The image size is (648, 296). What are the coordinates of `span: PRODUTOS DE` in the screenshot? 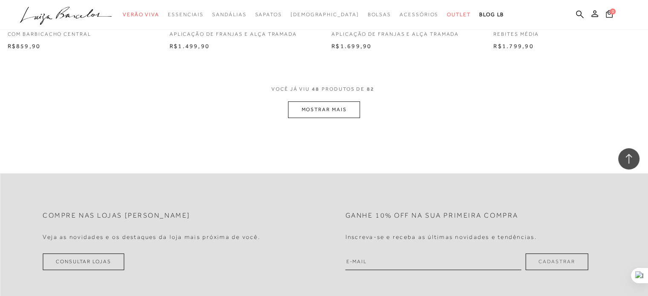 It's located at (343, 89).